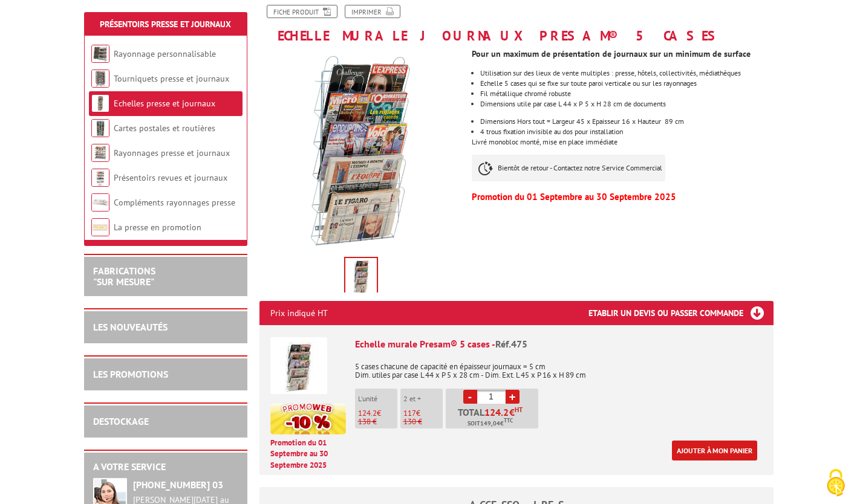 The height and width of the screenshot is (504, 857). I want to click on img: Tourniquets presse et journaux, so click(101, 79).